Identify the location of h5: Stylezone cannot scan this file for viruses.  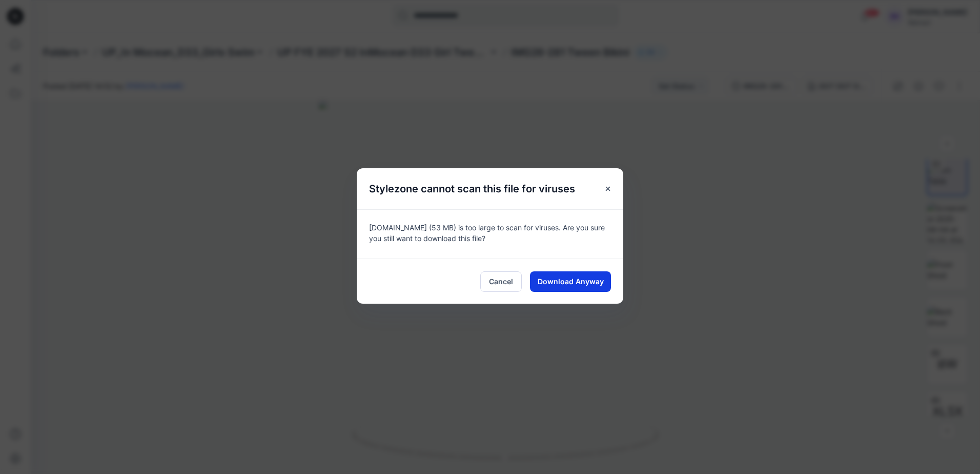
(472, 189).